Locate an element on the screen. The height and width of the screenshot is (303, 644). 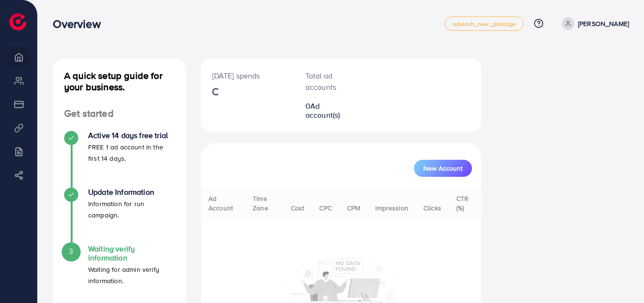
h4: Update Information is located at coordinates (131, 192).